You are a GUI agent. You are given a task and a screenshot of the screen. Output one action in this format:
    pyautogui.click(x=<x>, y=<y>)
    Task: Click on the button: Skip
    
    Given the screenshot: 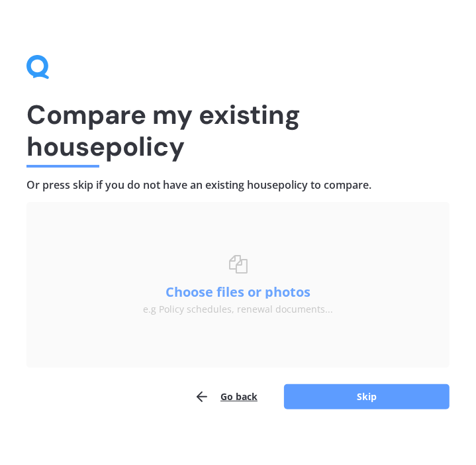 What is the action you would take?
    pyautogui.click(x=367, y=397)
    